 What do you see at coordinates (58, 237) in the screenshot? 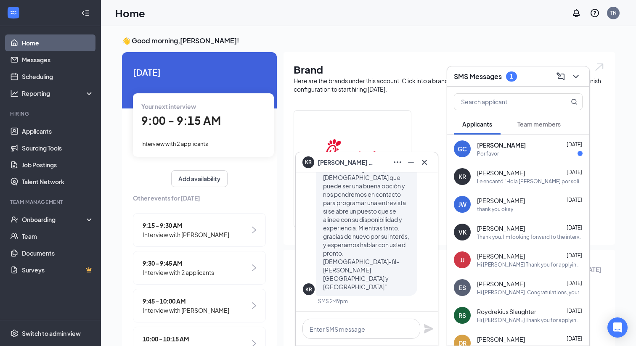
I see `a: Team` at bounding box center [58, 237].